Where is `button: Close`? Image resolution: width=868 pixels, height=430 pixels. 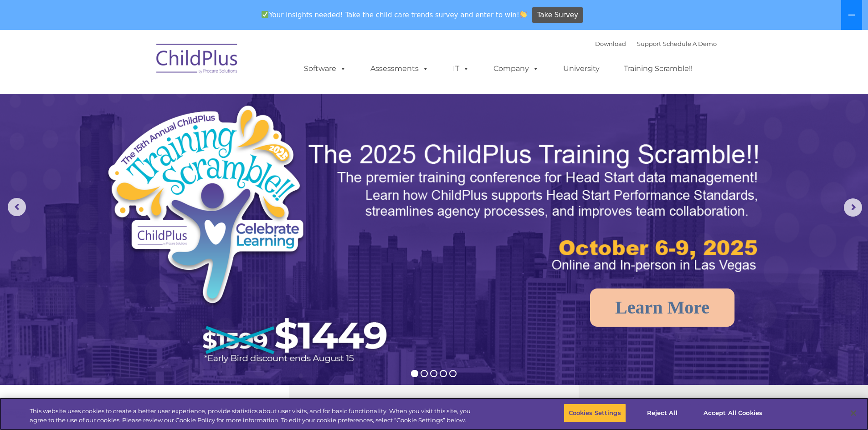 button: Close is located at coordinates (853, 413).